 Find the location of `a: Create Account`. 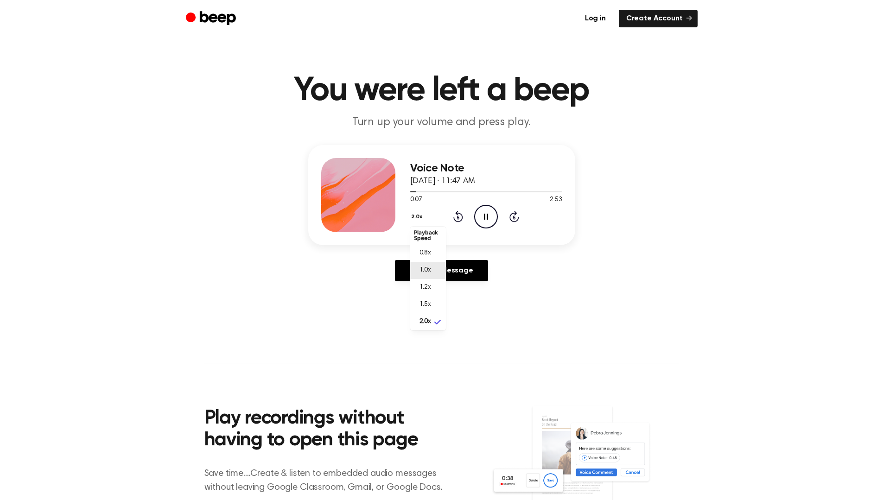

a: Create Account is located at coordinates (658, 19).